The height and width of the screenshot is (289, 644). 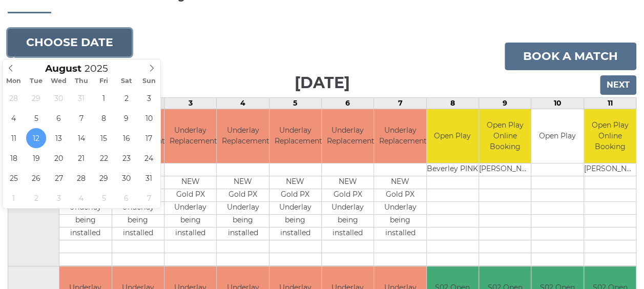 I want to click on span: Thu, so click(x=81, y=81).